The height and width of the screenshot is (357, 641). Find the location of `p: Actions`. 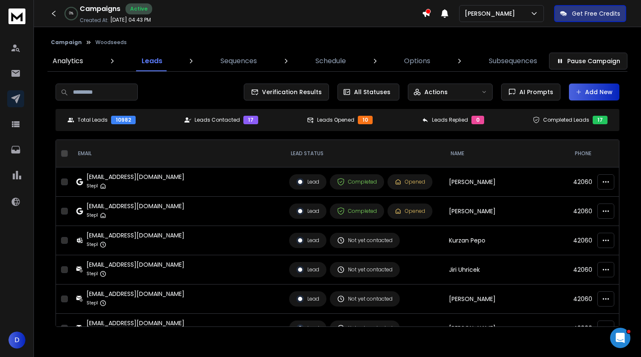

p: Actions is located at coordinates (436, 92).